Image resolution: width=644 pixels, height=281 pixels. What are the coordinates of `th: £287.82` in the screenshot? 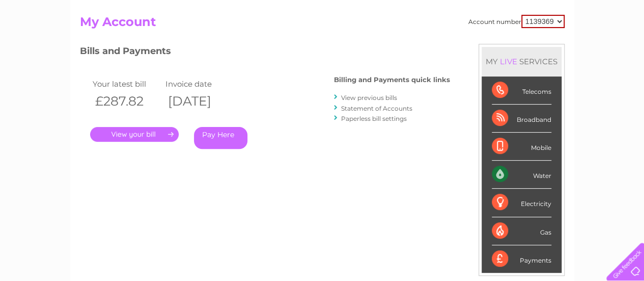 It's located at (126, 101).